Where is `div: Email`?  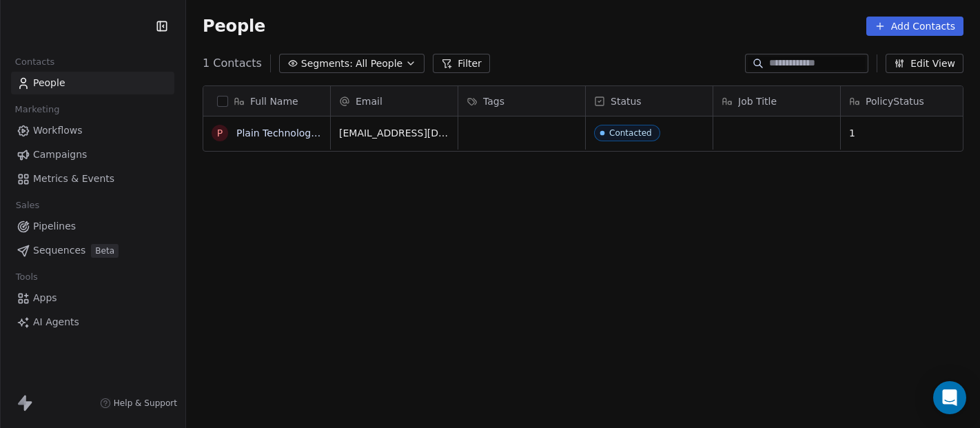
div: Email is located at coordinates (394, 100).